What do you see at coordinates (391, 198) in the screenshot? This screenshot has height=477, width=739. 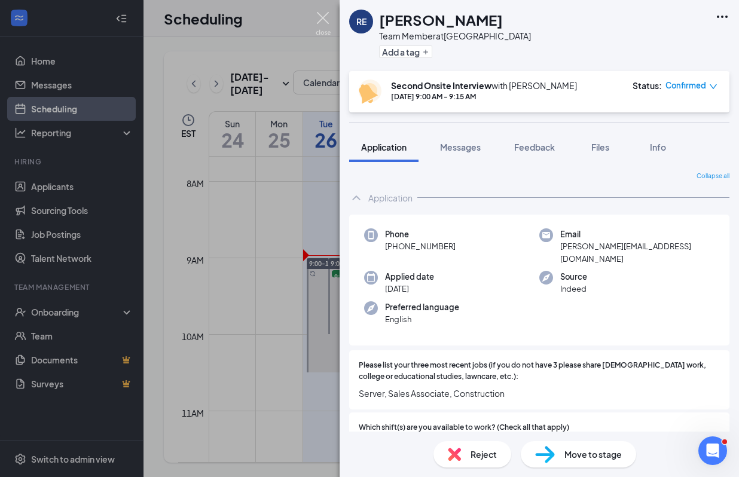 I see `div: Application` at bounding box center [391, 198].